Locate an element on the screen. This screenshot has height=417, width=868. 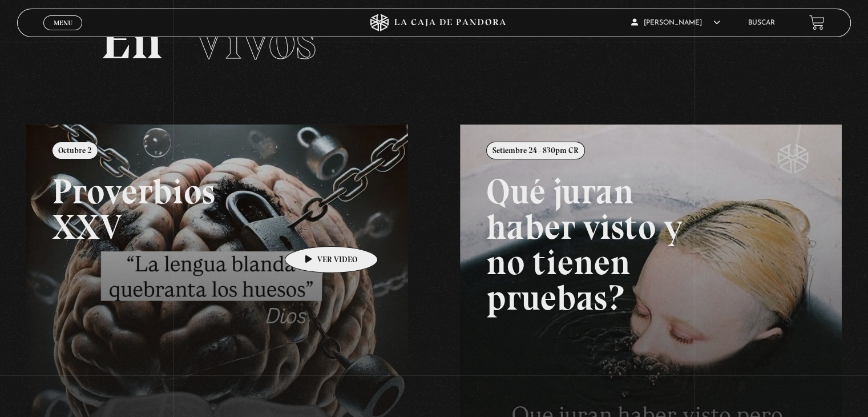
span: Vivos is located at coordinates (254, 40).